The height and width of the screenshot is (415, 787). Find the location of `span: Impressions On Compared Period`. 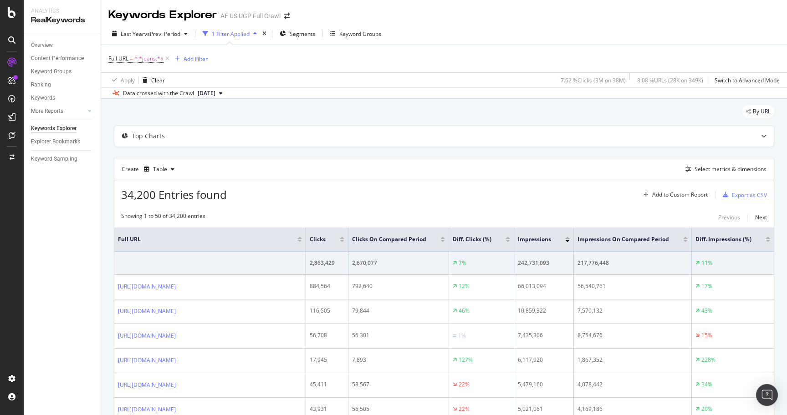

span: Impressions On Compared Period is located at coordinates (623, 239).